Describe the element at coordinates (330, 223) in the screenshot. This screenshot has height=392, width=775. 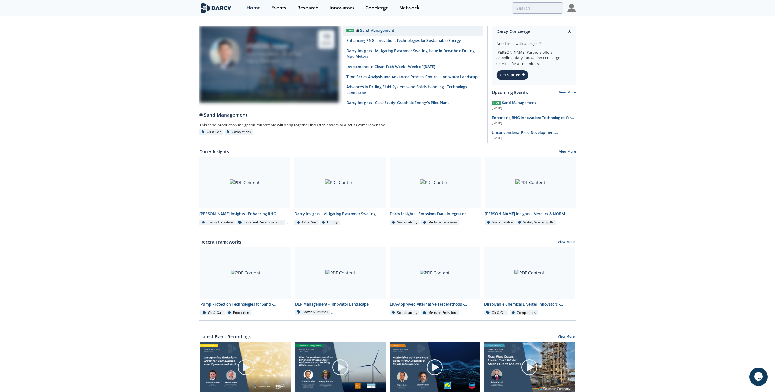
I see `div: Drilling` at that location.